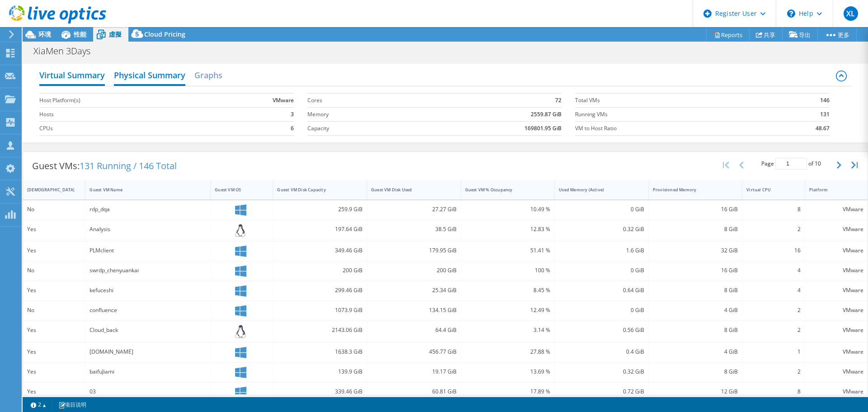 The width and height of the screenshot is (868, 412). Describe the element at coordinates (414, 229) in the screenshot. I see `div: 38.5 GiB` at that location.